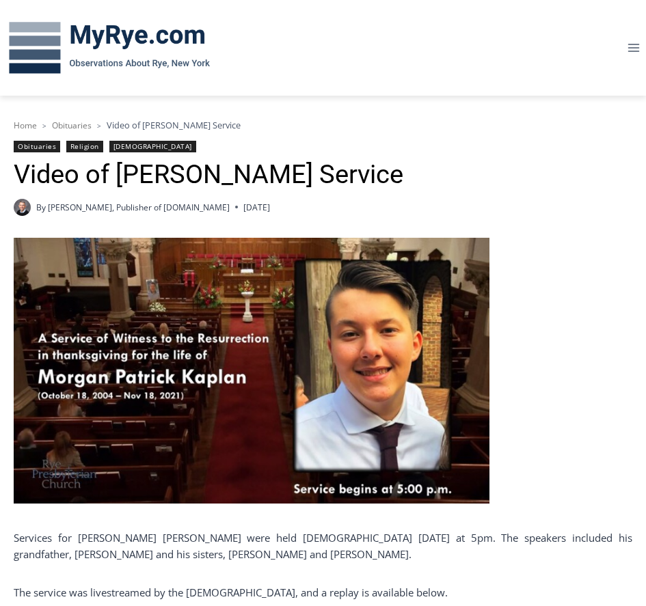 The height and width of the screenshot is (606, 646). Describe the element at coordinates (323, 125) in the screenshot. I see `nav: Breadcrumbs` at that location.